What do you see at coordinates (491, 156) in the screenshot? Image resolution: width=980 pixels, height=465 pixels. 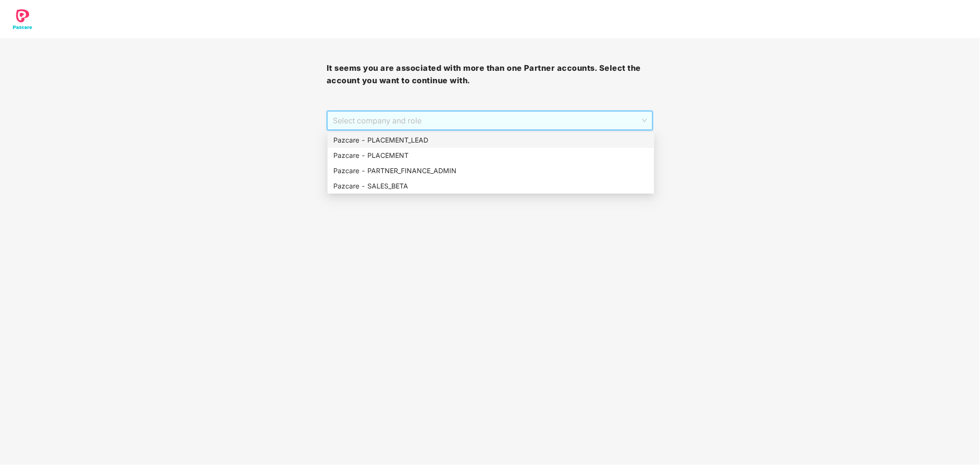 I see `div: Pazcare - PLACEMENT` at bounding box center [491, 156].